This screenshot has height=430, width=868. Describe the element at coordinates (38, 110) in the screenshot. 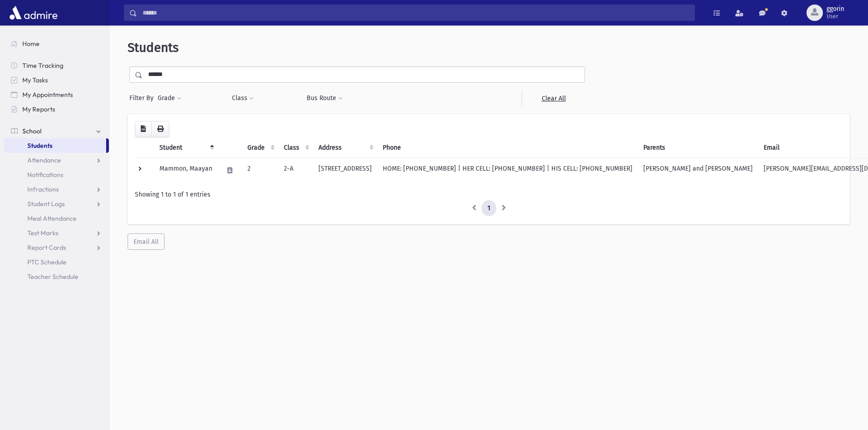

I see `span: My Reports` at that location.